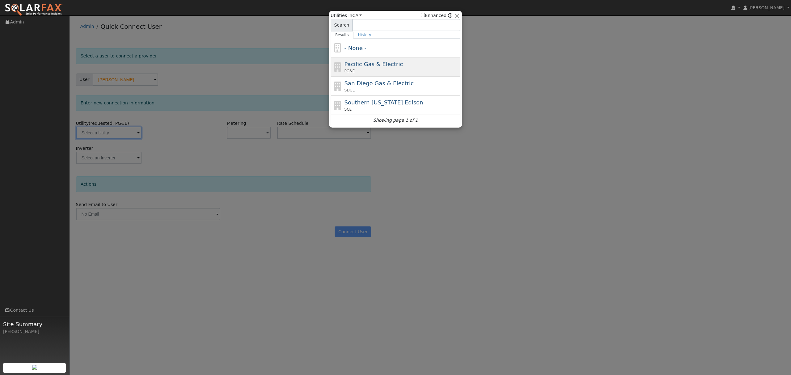 The width and height of the screenshot is (791, 375). What do you see at coordinates (341, 25) in the screenshot?
I see `span: Search` at bounding box center [341, 25].